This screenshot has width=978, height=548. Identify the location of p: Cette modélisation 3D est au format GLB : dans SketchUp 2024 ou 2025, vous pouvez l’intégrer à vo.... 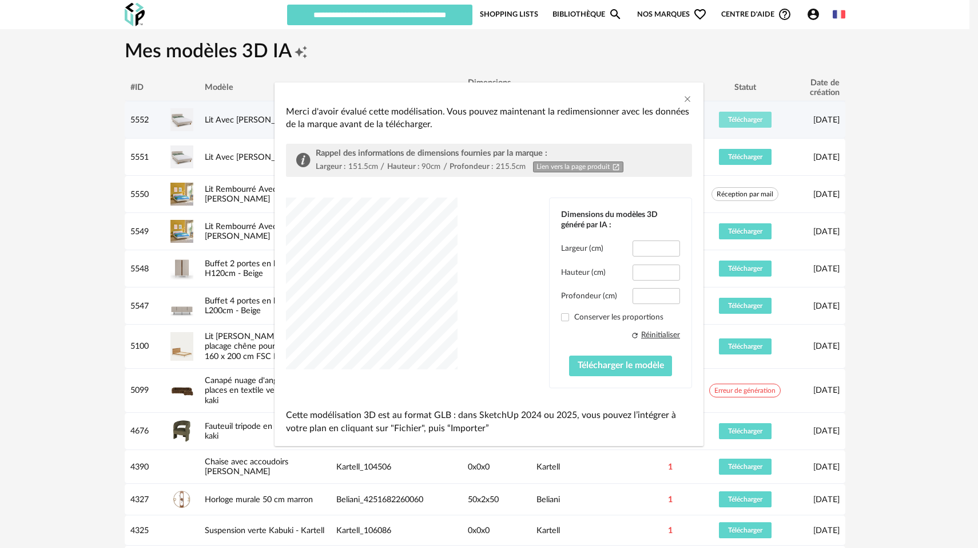
(489, 421).